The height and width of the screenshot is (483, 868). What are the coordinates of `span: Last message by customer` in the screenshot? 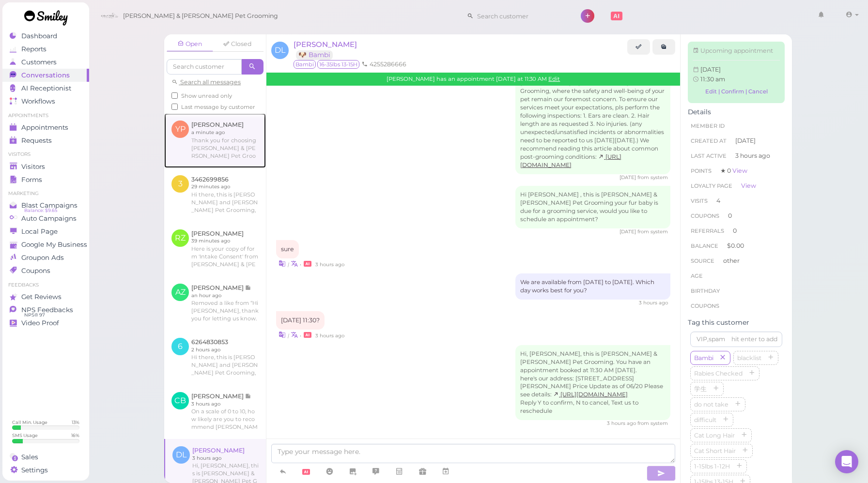 It's located at (218, 107).